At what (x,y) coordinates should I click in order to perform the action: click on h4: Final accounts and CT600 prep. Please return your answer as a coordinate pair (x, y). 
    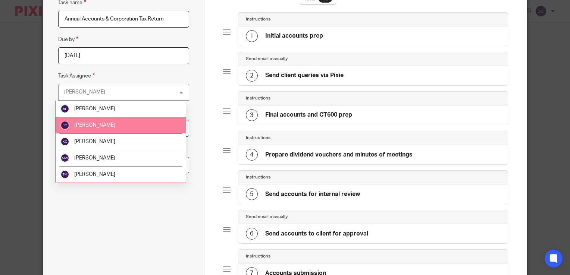
    Looking at the image, I should click on (309, 115).